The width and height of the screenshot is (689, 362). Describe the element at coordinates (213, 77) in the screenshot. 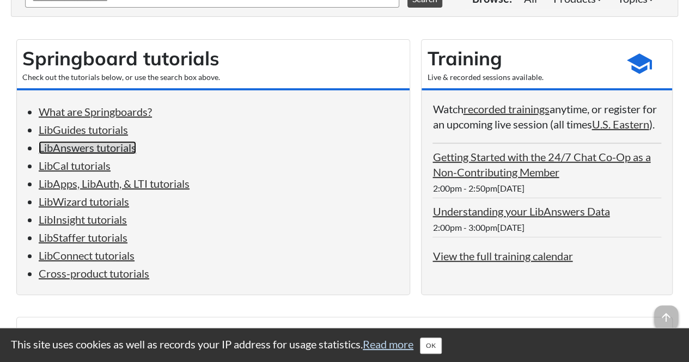

I see `div: Check out the tutorials below, or use the search box above.` at that location.